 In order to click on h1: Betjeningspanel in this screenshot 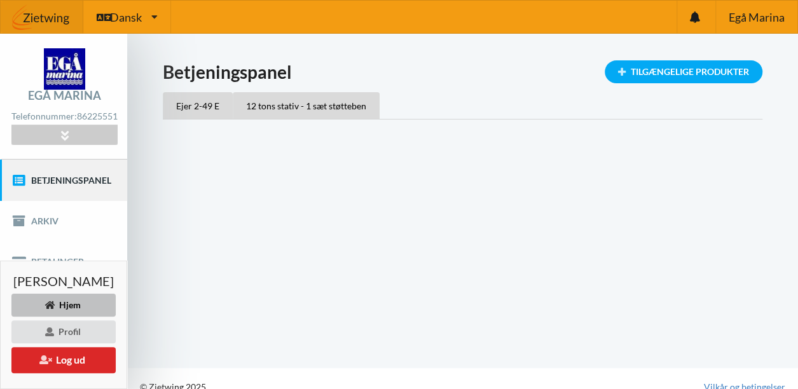, I will do `click(462, 72)`.